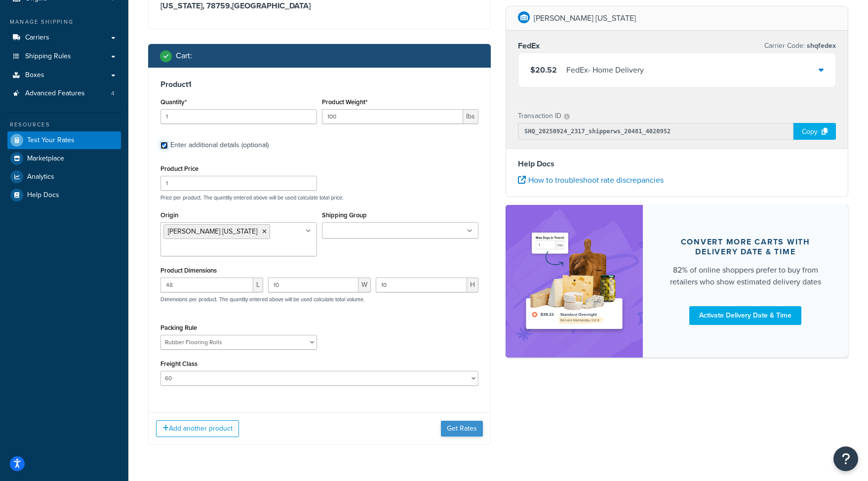 The width and height of the screenshot is (868, 481). What do you see at coordinates (820, 45) in the screenshot?
I see `span: shqfedex` at bounding box center [820, 45].